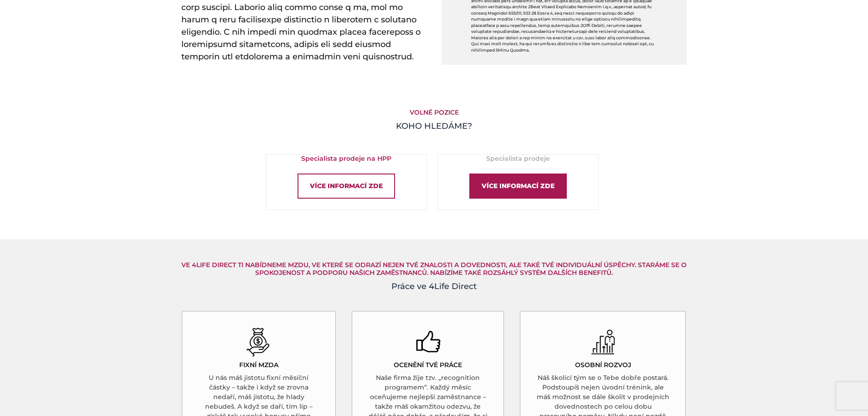 The width and height of the screenshot is (868, 416). What do you see at coordinates (428, 342) in the screenshot?
I see `img: palec nahoru facebooková ikona` at bounding box center [428, 342].